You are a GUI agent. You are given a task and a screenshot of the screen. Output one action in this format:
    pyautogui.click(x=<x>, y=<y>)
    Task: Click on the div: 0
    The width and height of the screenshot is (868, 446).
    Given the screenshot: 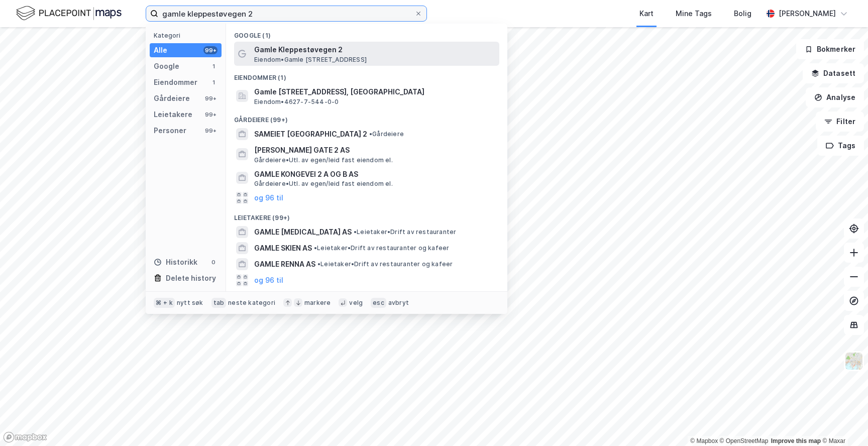 What is the action you would take?
    pyautogui.click(x=214, y=262)
    